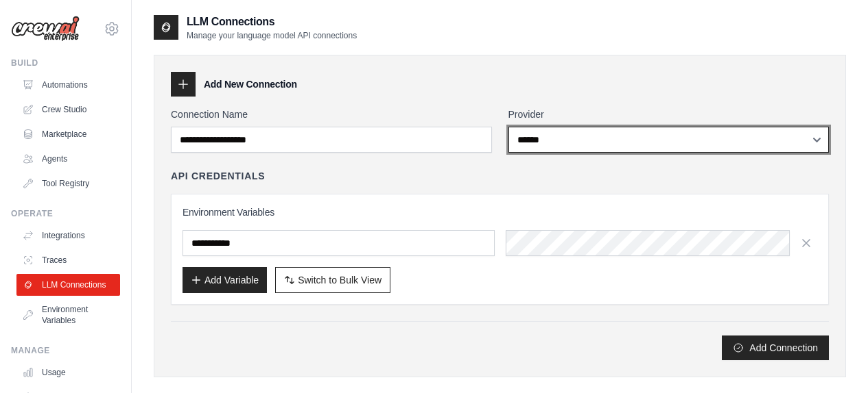  What do you see at coordinates (333, 280) in the screenshot?
I see `button: Switch to Bulk View` at bounding box center [333, 280].